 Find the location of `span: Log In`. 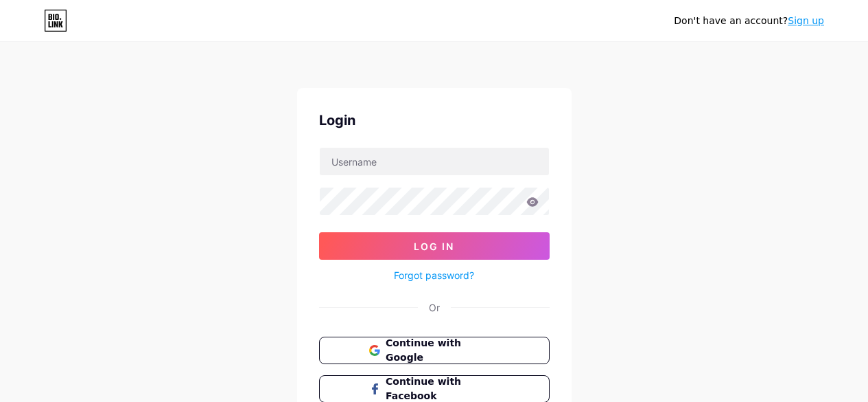

span: Log In is located at coordinates (434, 246).